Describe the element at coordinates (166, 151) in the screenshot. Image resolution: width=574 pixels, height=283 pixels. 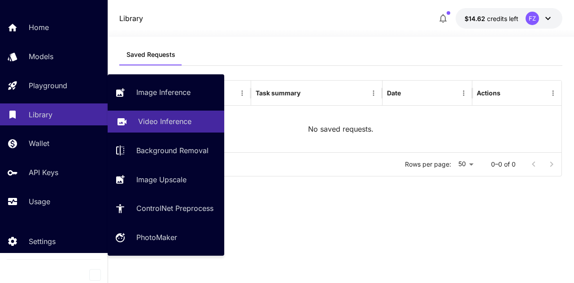
I see `a: Background Removal` at that location.